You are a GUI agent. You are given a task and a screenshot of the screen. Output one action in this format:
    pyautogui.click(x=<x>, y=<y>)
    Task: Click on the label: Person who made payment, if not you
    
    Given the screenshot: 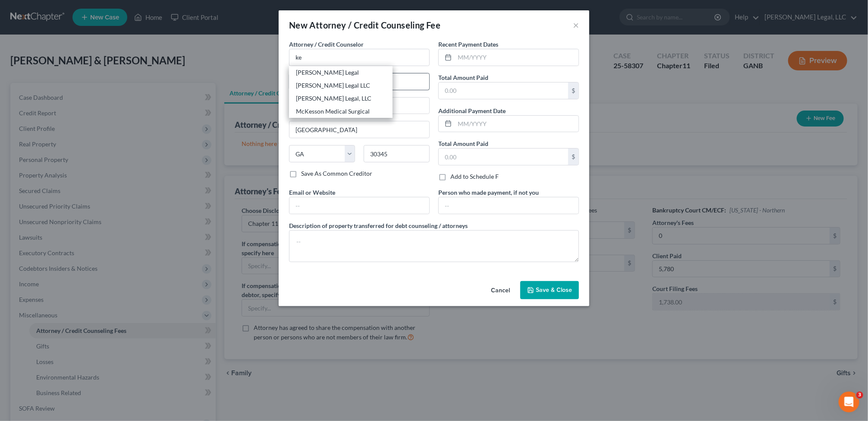 What is the action you would take?
    pyautogui.click(x=489, y=192)
    